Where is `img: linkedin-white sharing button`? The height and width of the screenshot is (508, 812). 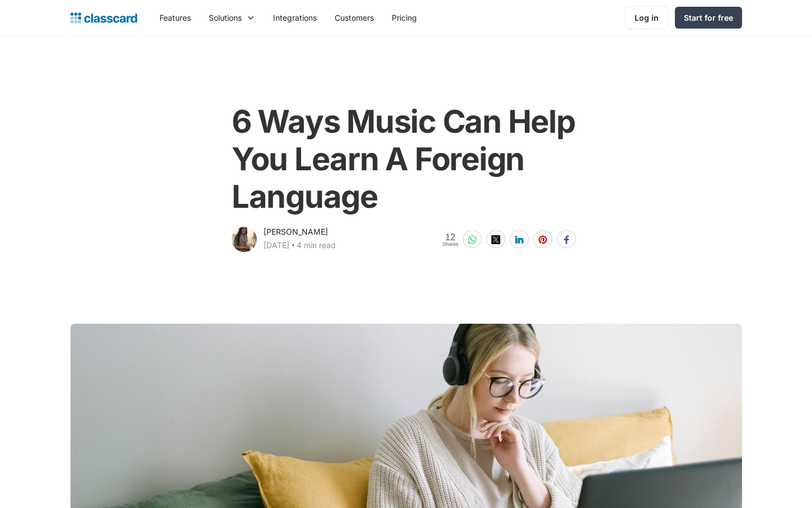 img: linkedin-white sharing button is located at coordinates (519, 240).